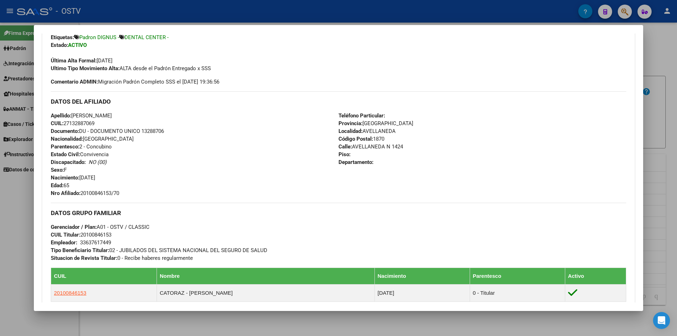 This screenshot has height=336, width=677. What do you see at coordinates (80, 250) in the screenshot?
I see `strong: Tipo Beneficiario Titular:` at bounding box center [80, 250].